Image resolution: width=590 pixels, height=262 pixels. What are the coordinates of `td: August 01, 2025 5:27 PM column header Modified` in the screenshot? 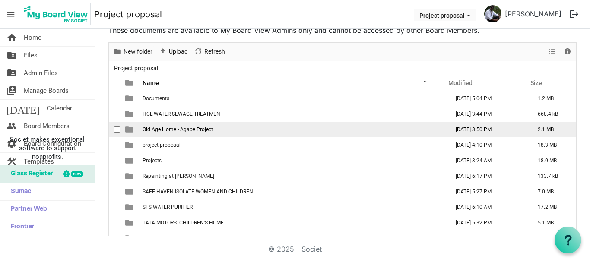 It's located at (488, 192).